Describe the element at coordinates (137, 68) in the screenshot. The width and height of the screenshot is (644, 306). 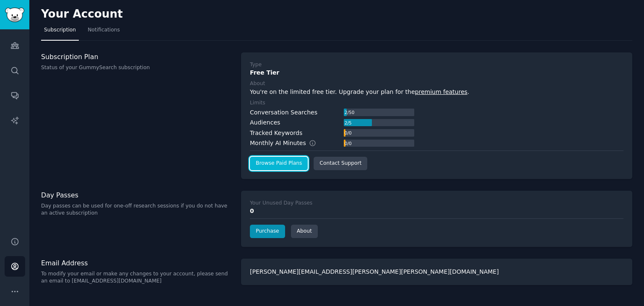
I see `p: Status of your GummySearch subscription` at that location.